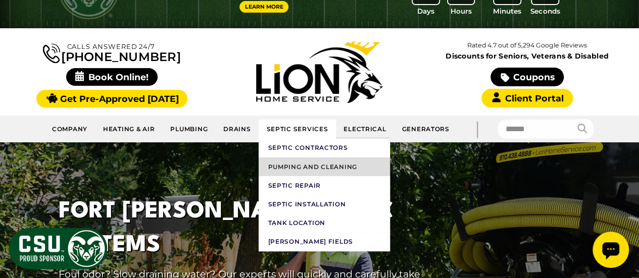 Image resolution: width=639 pixels, height=278 pixels. Describe the element at coordinates (324, 147) in the screenshot. I see `a: Septic Contractors` at that location.